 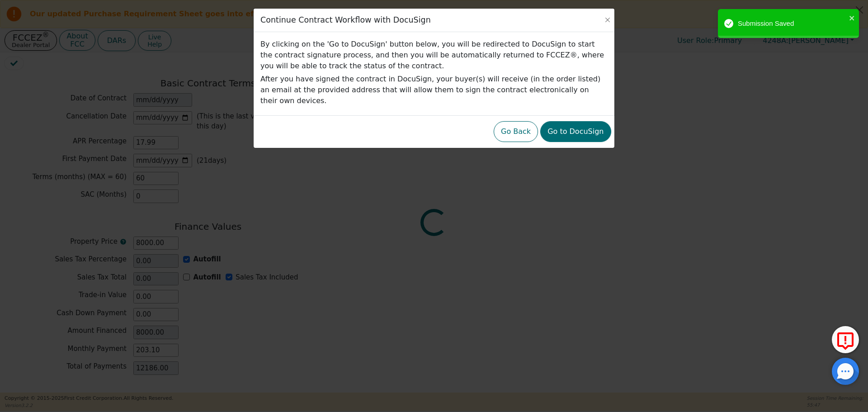 What do you see at coordinates (345, 20) in the screenshot?
I see `h3: Continue Contract Workflow with DocuSign` at bounding box center [345, 20].